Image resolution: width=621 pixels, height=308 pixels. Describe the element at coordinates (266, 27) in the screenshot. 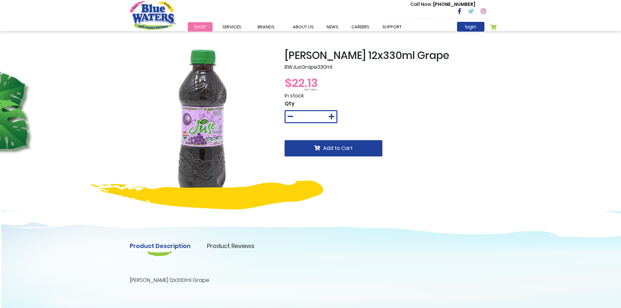

I see `span: Brands` at that location.